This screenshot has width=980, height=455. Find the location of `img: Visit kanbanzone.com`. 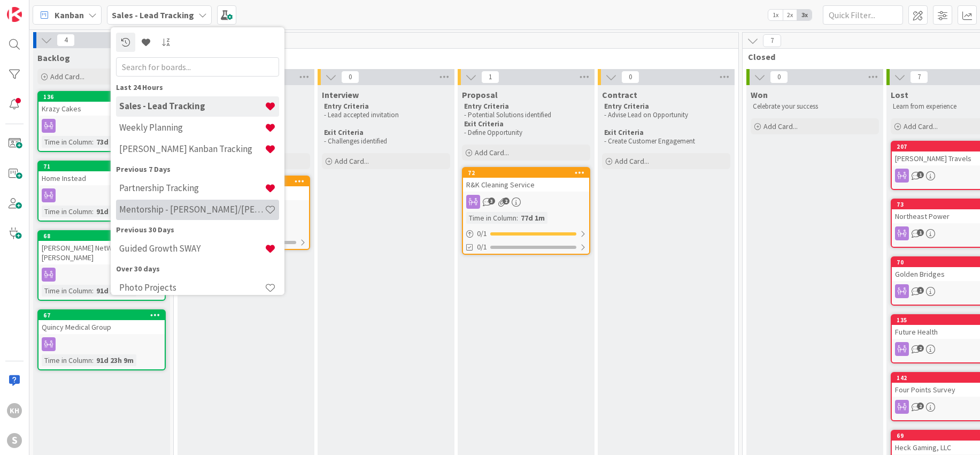

img: Visit kanbanzone.com is located at coordinates (14, 14).